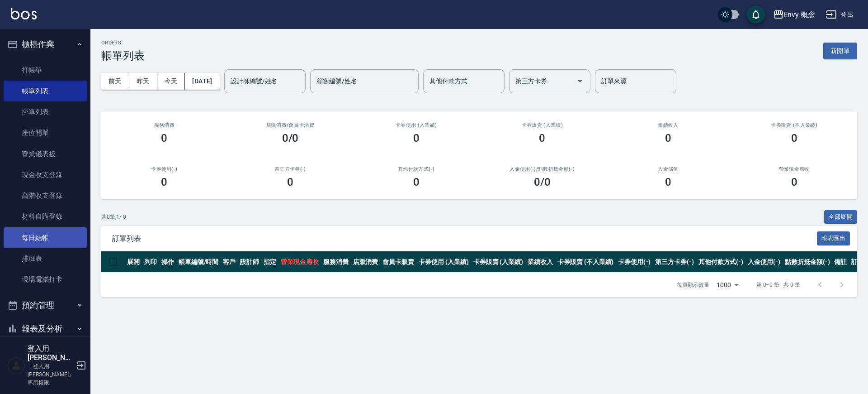 The width and height of the screenshot is (868, 394). What do you see at coordinates (151, 262) in the screenshot?
I see `th: 列印` at bounding box center [151, 262].